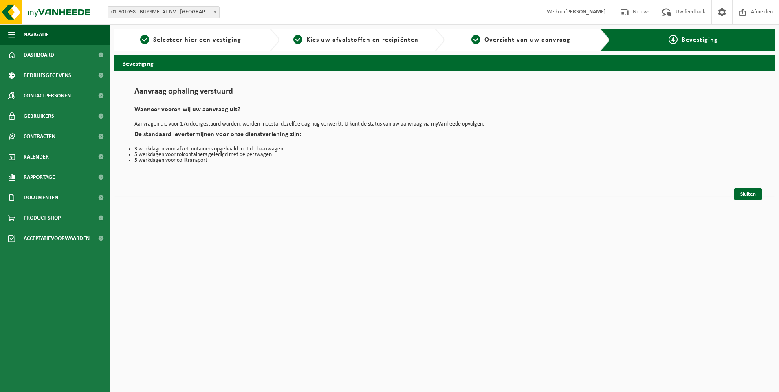 The width and height of the screenshot is (779, 392). I want to click on span: 2, so click(298, 39).